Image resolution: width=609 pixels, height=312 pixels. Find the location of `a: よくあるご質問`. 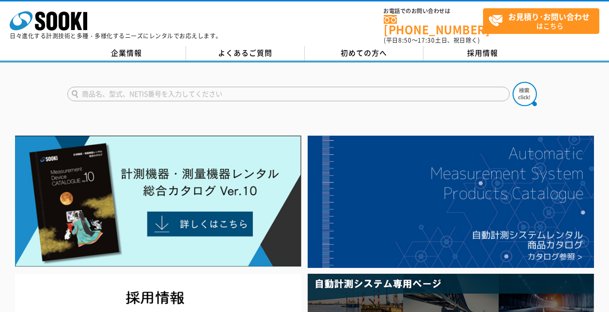

a: よくあるご質問 is located at coordinates (245, 53).